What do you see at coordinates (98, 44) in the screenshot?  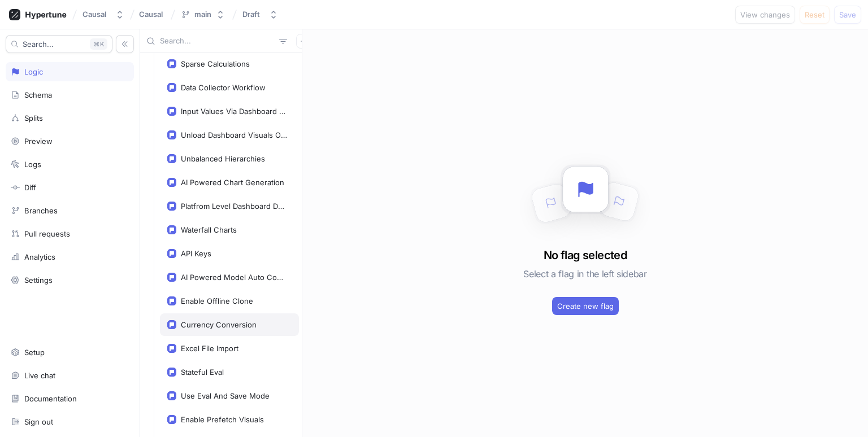 I see `div: K` at bounding box center [98, 44].